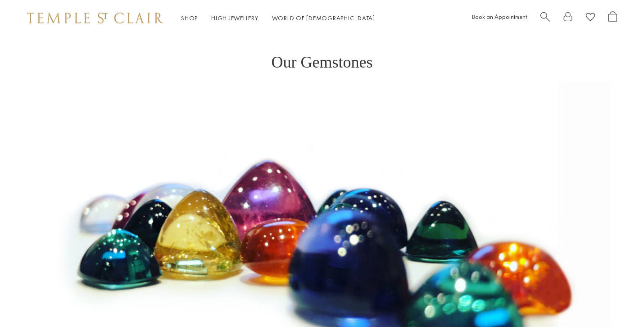 The image size is (644, 327). I want to click on a: ShopShop, so click(189, 18).